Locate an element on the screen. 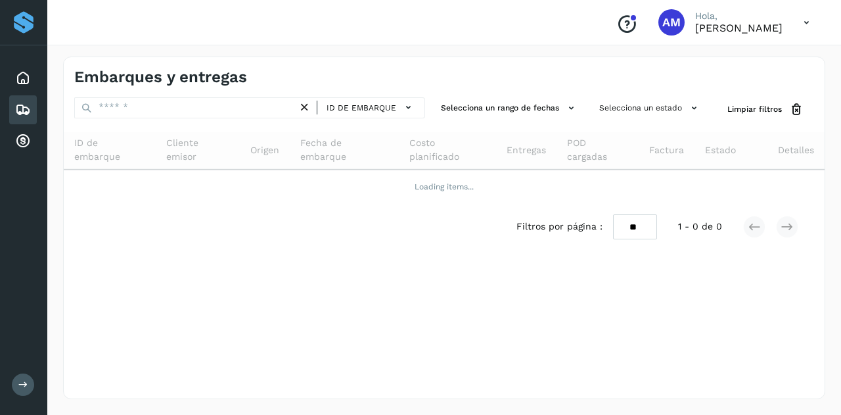 Image resolution: width=841 pixels, height=415 pixels. button: Selecciona un rango de fechas is located at coordinates (509, 108).